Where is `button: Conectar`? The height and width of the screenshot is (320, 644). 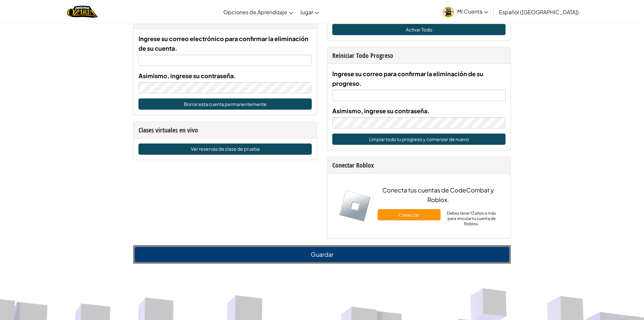 button: Conectar is located at coordinates (409, 215).